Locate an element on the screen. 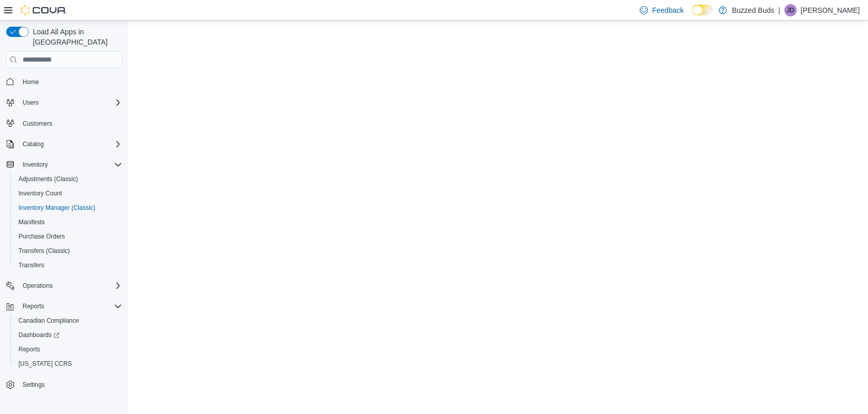 The width and height of the screenshot is (868, 414). a: Home is located at coordinates (31, 82).